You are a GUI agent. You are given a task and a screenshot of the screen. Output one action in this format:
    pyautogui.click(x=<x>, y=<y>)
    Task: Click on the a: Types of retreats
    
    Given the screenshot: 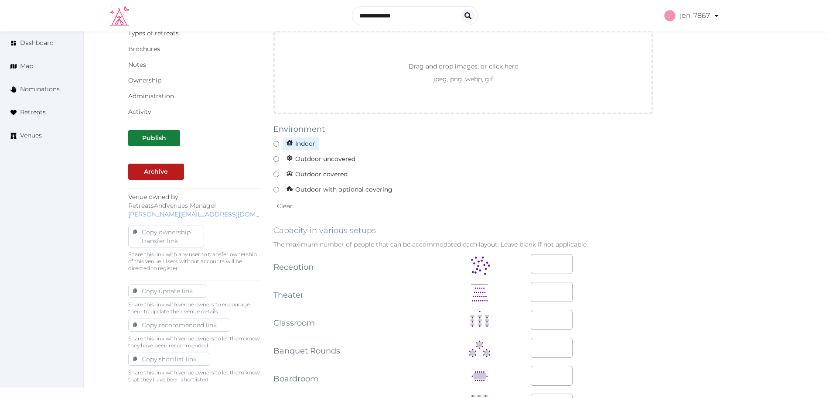 What is the action you would take?
    pyautogui.click(x=154, y=33)
    